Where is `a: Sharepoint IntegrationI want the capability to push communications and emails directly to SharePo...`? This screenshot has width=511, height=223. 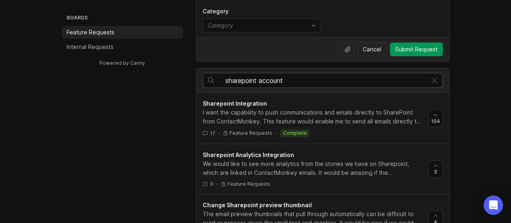
a: Sharepoint IntegrationI want the capability to push communications and emails directly to SharePo... is located at coordinates (316, 118).